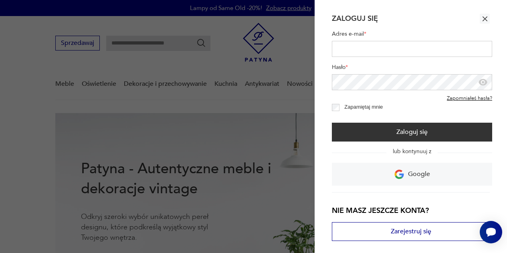 The width and height of the screenshot is (507, 253). What do you see at coordinates (469, 99) in the screenshot?
I see `a: Zapomniałeś hasła?` at bounding box center [469, 99].